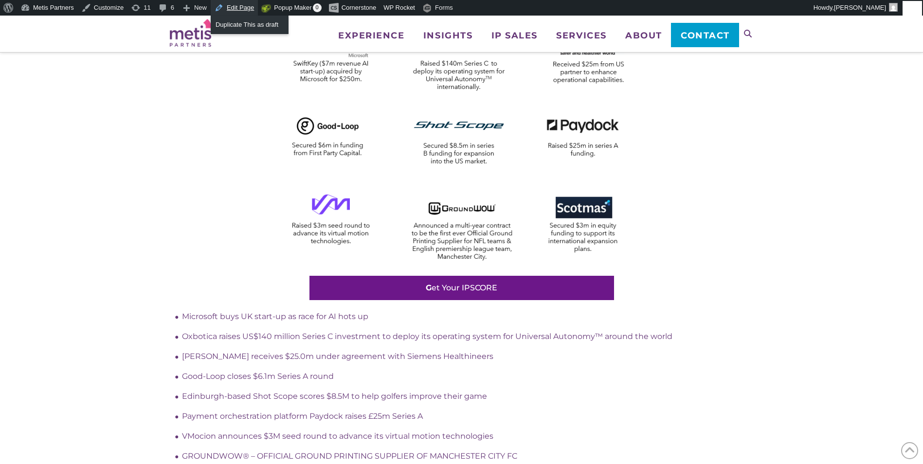 The width and height of the screenshot is (923, 464). What do you see at coordinates (429, 288) in the screenshot?
I see `strong: G` at bounding box center [429, 288].